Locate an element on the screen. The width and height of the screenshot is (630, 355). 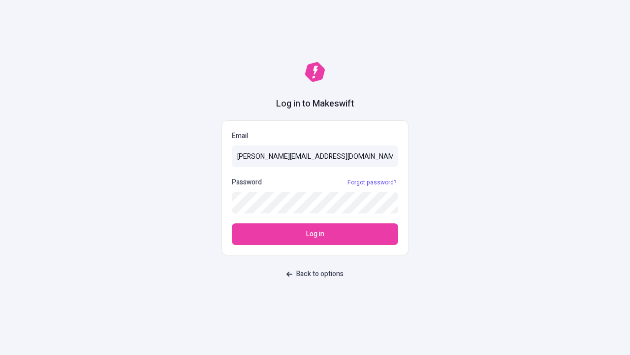
button: Log in is located at coordinates (315, 234).